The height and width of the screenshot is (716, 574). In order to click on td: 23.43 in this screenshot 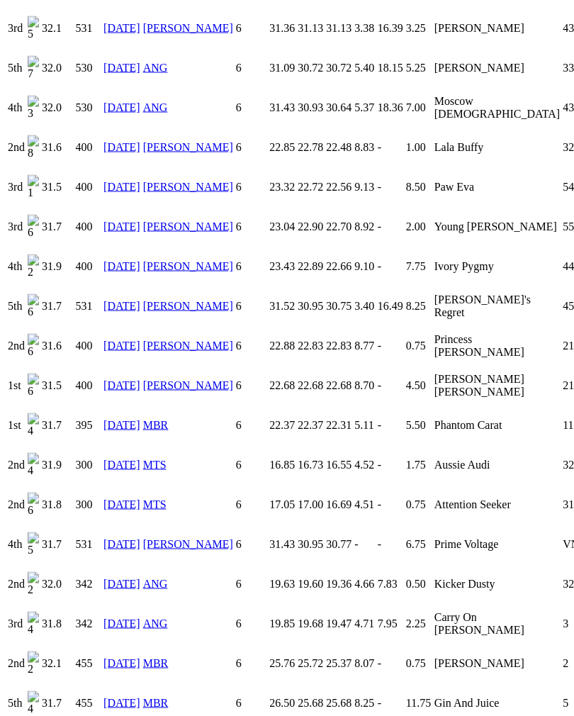, I will do `click(282, 266)`.